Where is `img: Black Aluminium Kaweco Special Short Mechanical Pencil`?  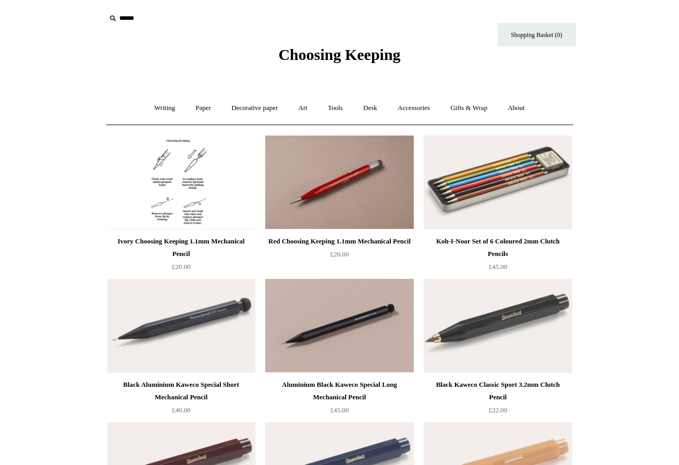 img: Black Aluminium Kaweco Special Short Mechanical Pencil is located at coordinates (181, 326).